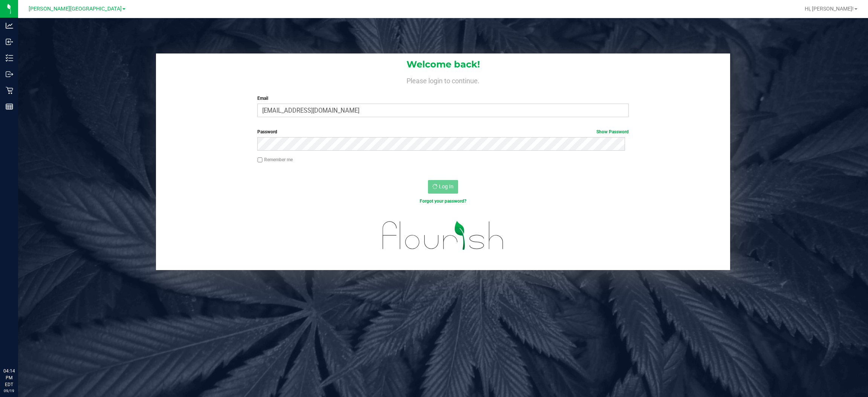  What do you see at coordinates (9, 90) in the screenshot?
I see `inline-svg: Retail` at bounding box center [9, 90].